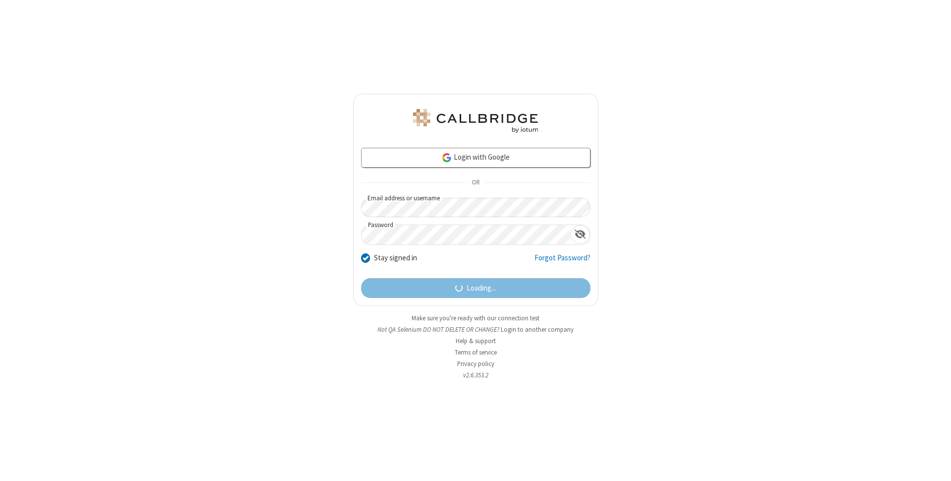 This screenshot has width=951, height=481. Describe the element at coordinates (476, 207) in the screenshot. I see `input: Email address or username` at that location.